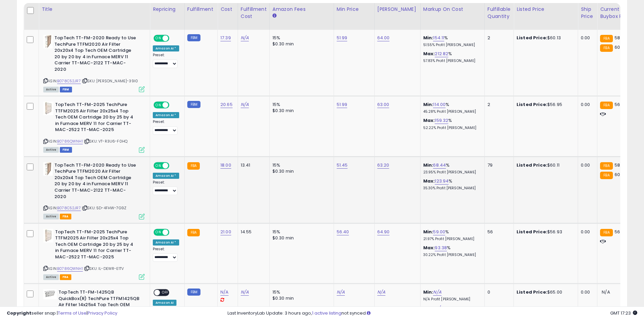 This screenshot has height=320, width=644. I want to click on strong: Copyright, so click(19, 313).